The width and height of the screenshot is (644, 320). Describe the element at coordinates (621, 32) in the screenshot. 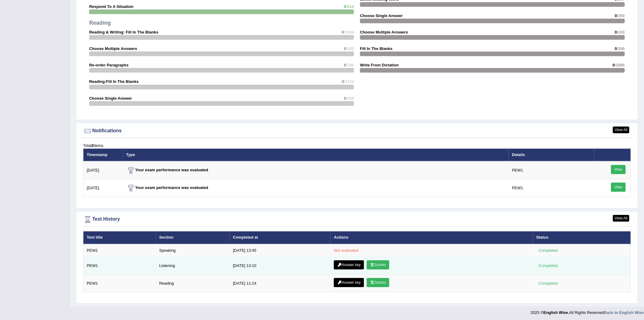

I see `span: /243` at that location.